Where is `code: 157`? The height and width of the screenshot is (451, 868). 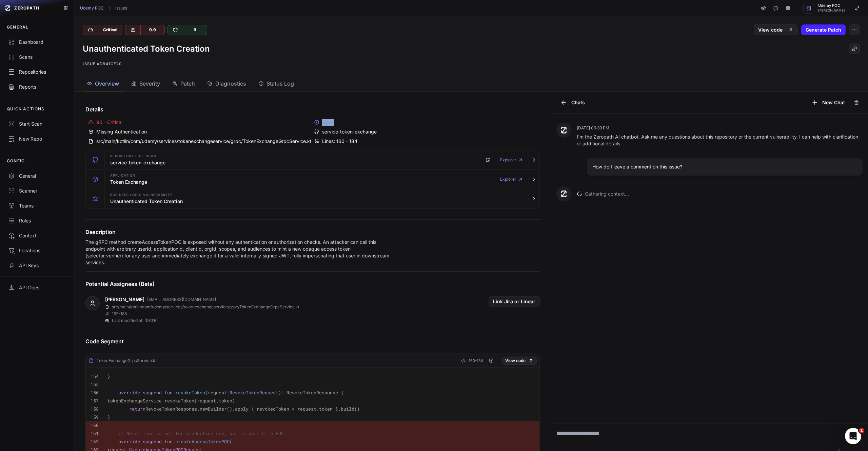
code: 157 is located at coordinates (95, 400).